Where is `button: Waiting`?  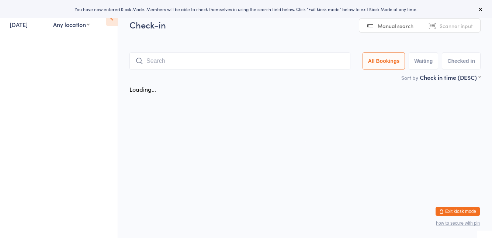
button: Waiting is located at coordinates (424, 61).